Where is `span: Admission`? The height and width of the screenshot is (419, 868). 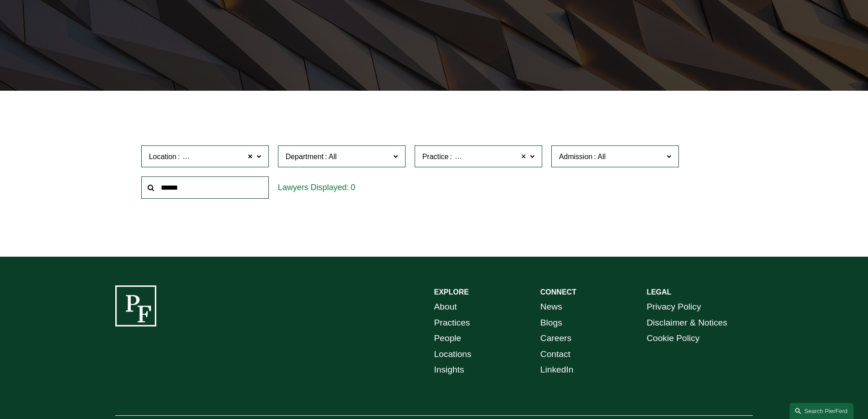 span: Admission is located at coordinates (576, 156).